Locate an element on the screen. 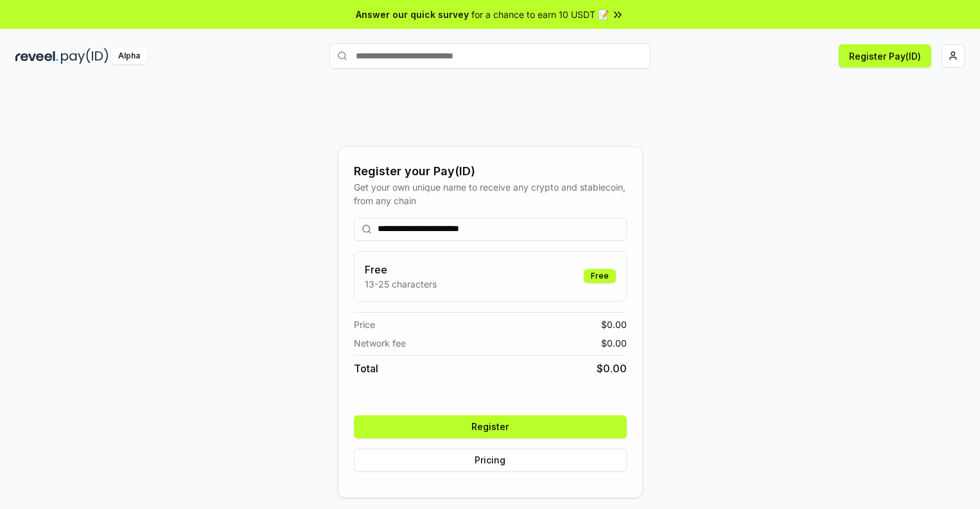 The width and height of the screenshot is (980, 509). button: Pricing is located at coordinates (490, 461).